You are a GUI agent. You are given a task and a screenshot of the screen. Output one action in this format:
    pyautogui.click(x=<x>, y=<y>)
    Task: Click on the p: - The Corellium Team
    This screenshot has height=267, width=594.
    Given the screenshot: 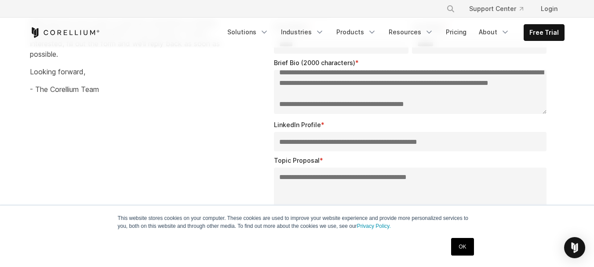 What is the action you would take?
    pyautogui.click(x=125, y=89)
    